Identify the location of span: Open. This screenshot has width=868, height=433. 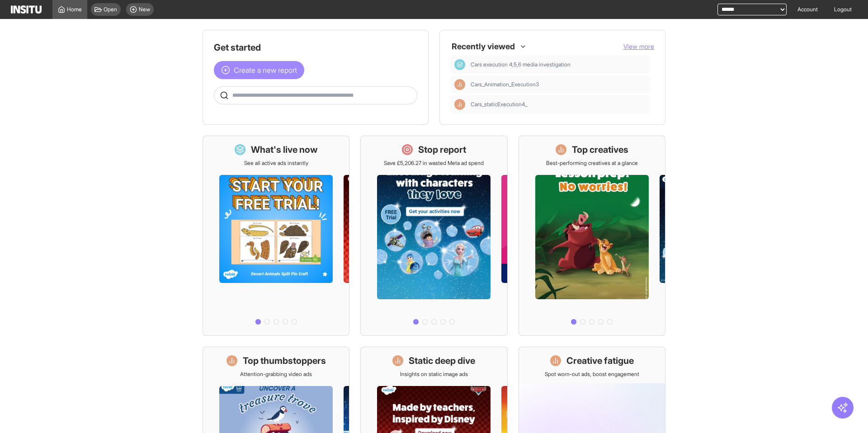
(110, 9).